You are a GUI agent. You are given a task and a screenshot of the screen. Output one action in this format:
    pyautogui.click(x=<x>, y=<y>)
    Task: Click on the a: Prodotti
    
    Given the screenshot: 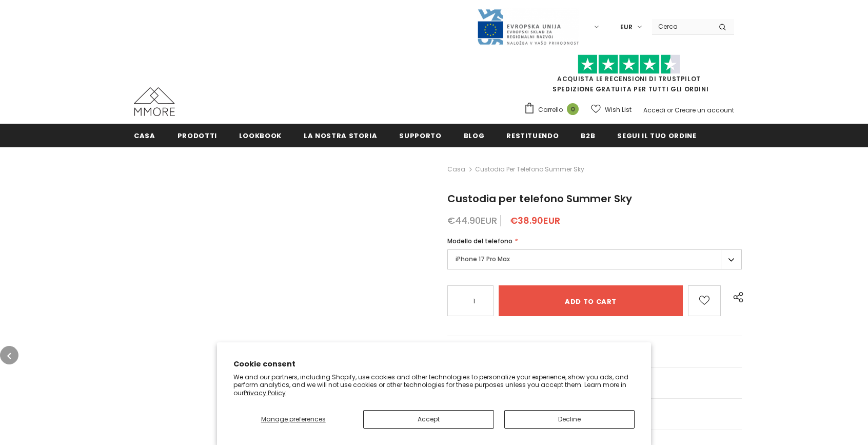 What is the action you would take?
    pyautogui.click(x=197, y=135)
    